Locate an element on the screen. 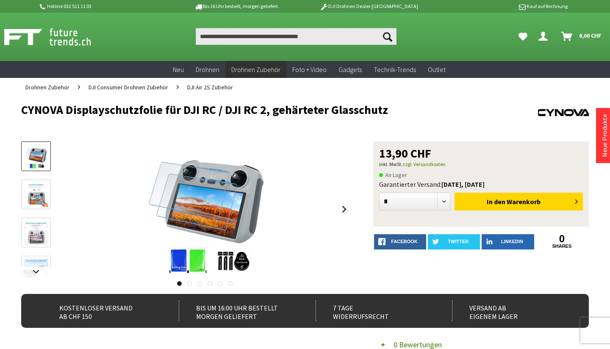  a: Meine Favoriten is located at coordinates (522, 36).